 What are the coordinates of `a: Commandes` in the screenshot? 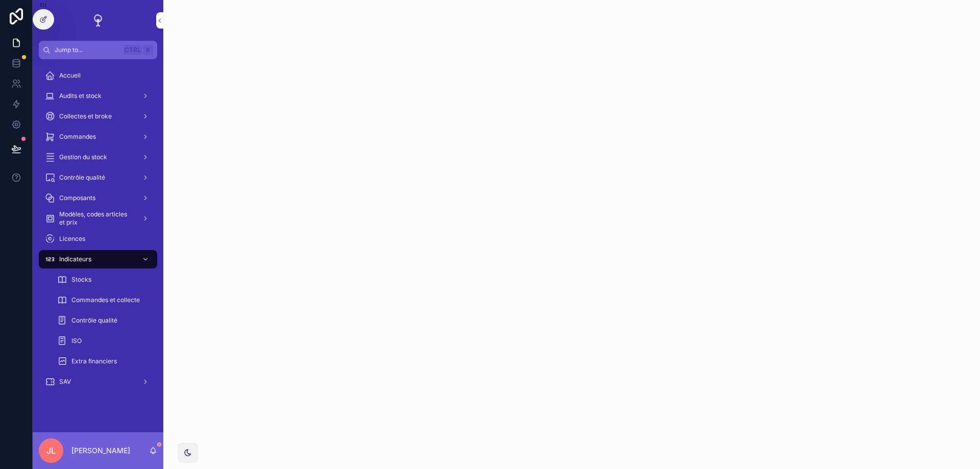 It's located at (98, 137).